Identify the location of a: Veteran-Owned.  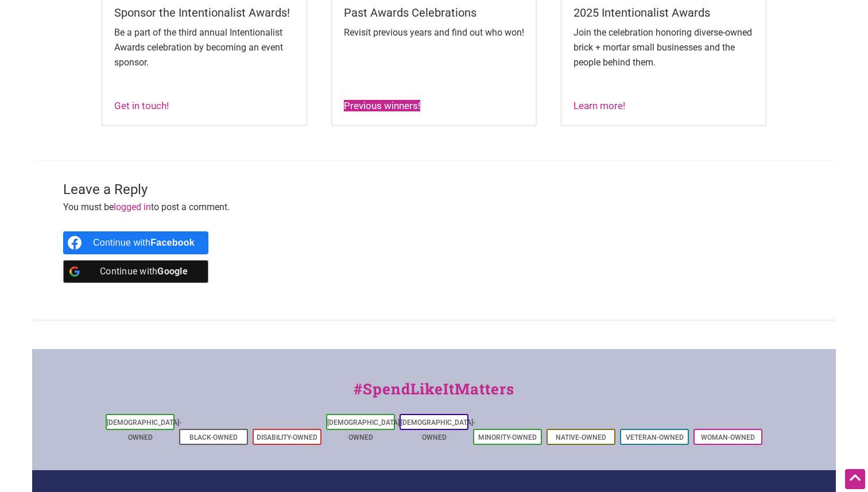
(655, 438).